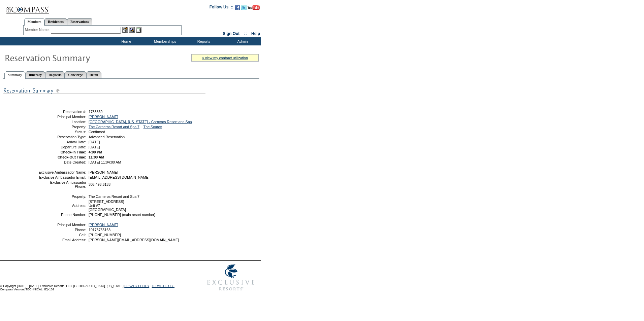  What do you see at coordinates (62, 235) in the screenshot?
I see `td: Cell:` at bounding box center [62, 235].